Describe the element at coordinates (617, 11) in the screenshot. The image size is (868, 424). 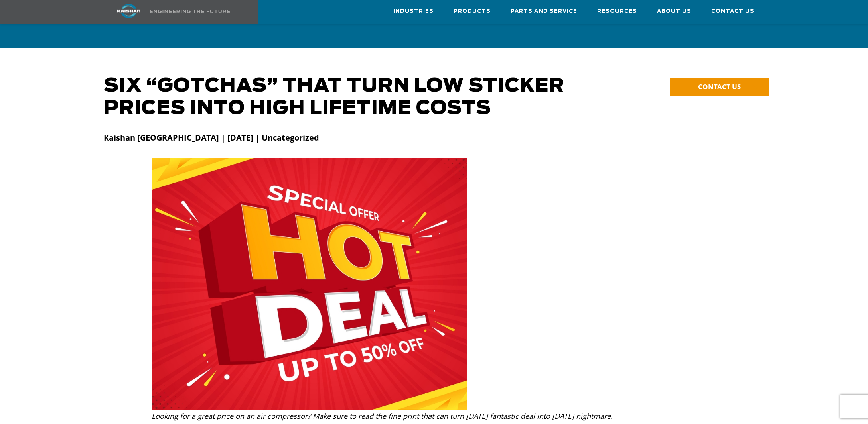
I see `span: Resources` at that location.